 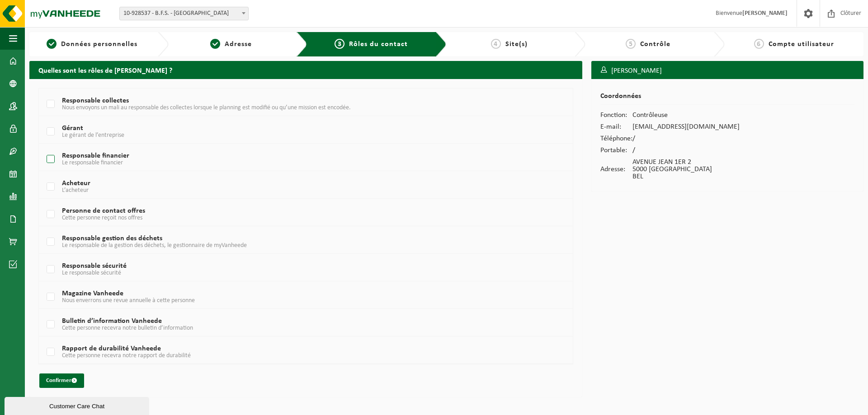 What do you see at coordinates (283, 352) in the screenshot?
I see `label: Rapport de durabilité Vanheede` at bounding box center [283, 352].